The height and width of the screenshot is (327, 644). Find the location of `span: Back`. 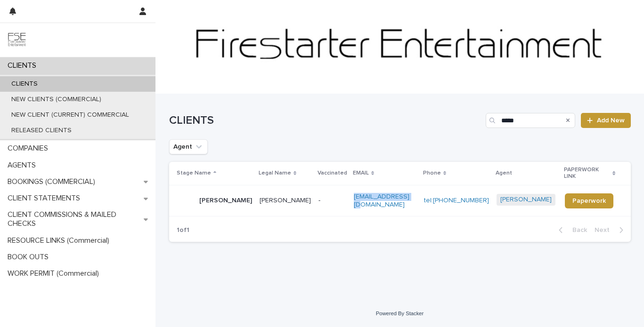

span: Back is located at coordinates (577, 230).